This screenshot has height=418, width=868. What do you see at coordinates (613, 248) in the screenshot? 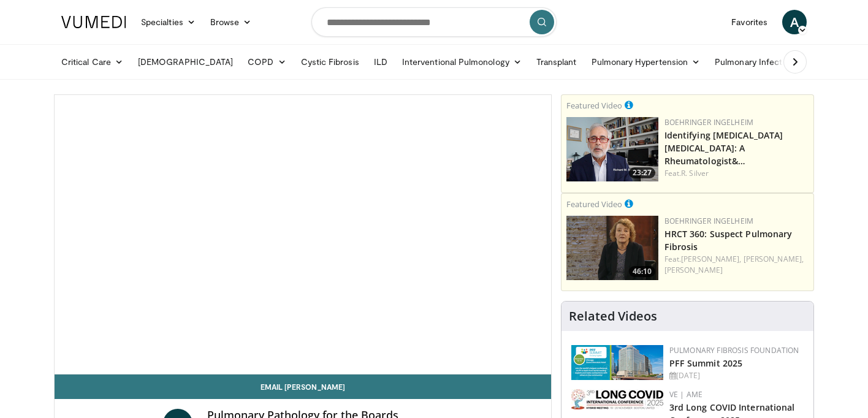
I see `img: 8340d56b-4f12-40ce-8f6a-f3da72802623.png.150x105_q85_crop-smart_upscale.png` at bounding box center [613, 248].